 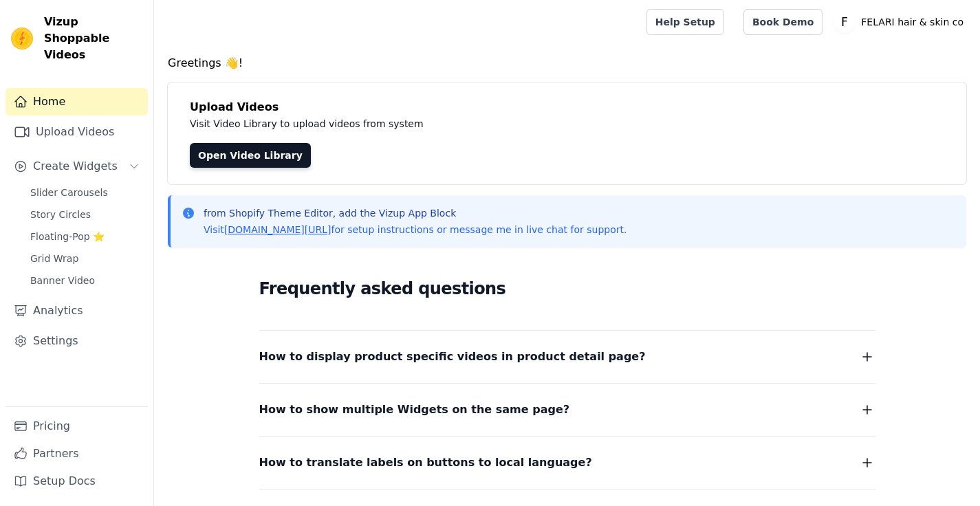 I want to click on button: How to show multiple Widgets on the same page?, so click(x=567, y=410).